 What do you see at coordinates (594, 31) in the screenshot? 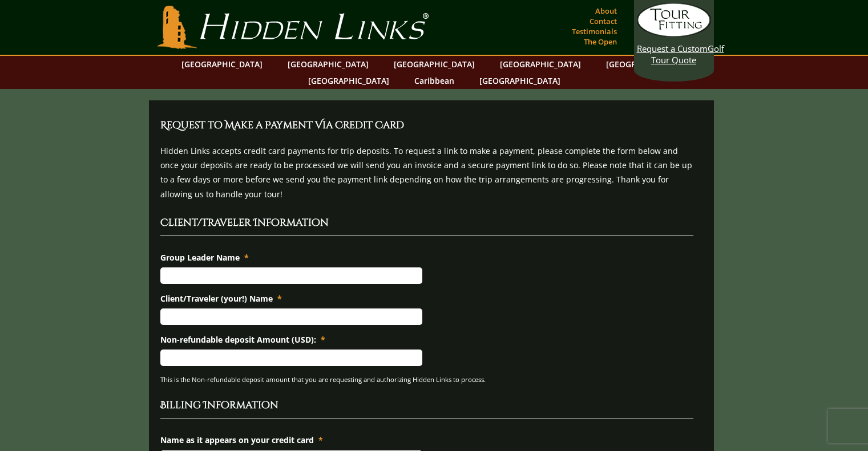
I see `a: Testimonials` at bounding box center [594, 31].